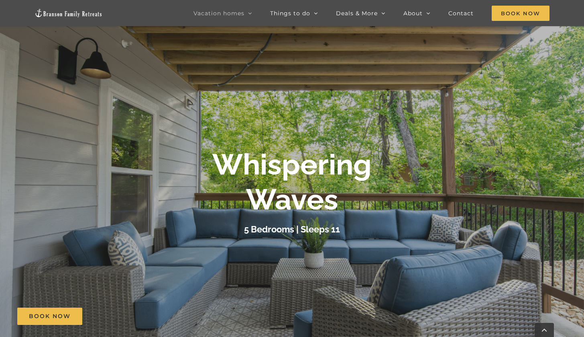 Image resolution: width=584 pixels, height=337 pixels. What do you see at coordinates (50, 316) in the screenshot?
I see `a: Book Now` at bounding box center [50, 316].